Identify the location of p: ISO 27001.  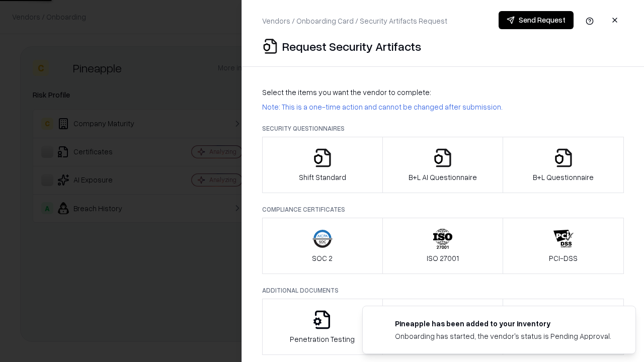
(443, 258).